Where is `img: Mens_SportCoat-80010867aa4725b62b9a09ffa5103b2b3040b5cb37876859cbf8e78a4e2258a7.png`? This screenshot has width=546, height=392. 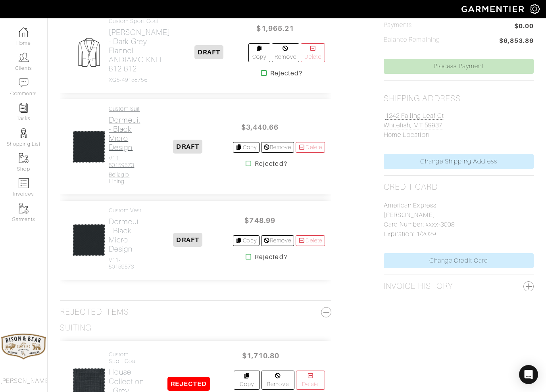
img: Mens_SportCoat-80010867aa4725b62b9a09ffa5103b2b3040b5cb37876859cbf8e78a4e2258a7.png is located at coordinates (89, 52).